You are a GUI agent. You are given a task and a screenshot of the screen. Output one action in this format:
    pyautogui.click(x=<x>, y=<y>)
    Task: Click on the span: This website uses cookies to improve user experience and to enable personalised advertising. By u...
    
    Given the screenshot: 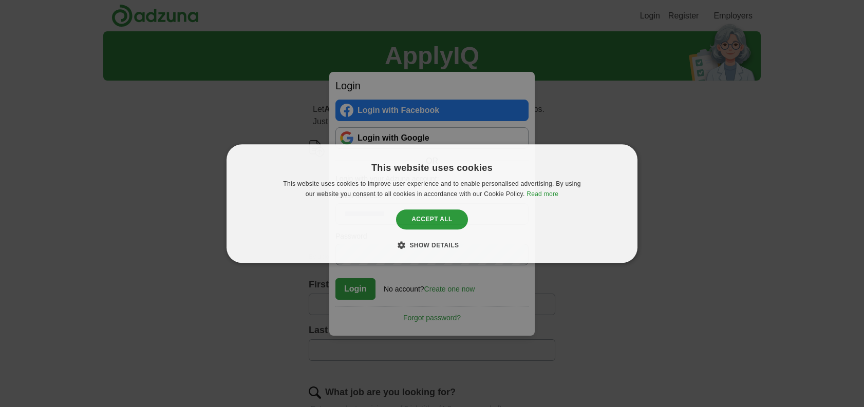 What is the action you would take?
    pyautogui.click(x=431, y=189)
    